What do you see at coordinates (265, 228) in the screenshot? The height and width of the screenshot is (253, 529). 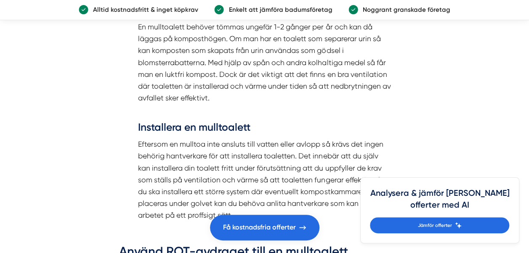 I see `a: Få kostnadsfria offerter` at bounding box center [265, 228].